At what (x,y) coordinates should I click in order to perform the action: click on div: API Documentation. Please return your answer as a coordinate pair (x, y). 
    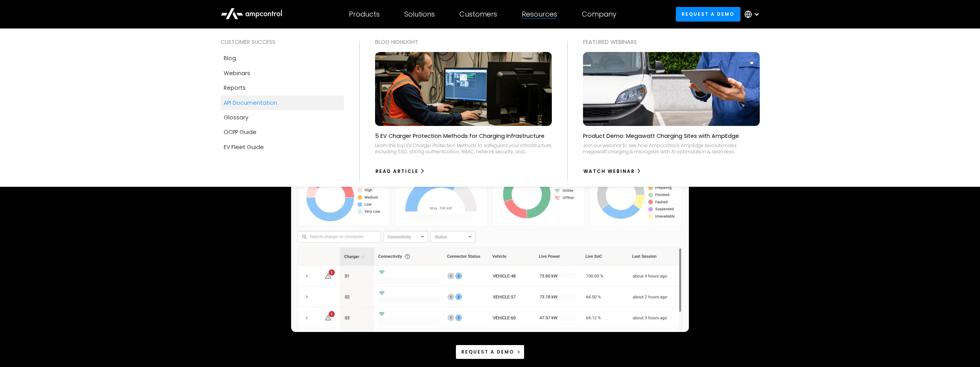
    Looking at the image, I should click on (251, 103).